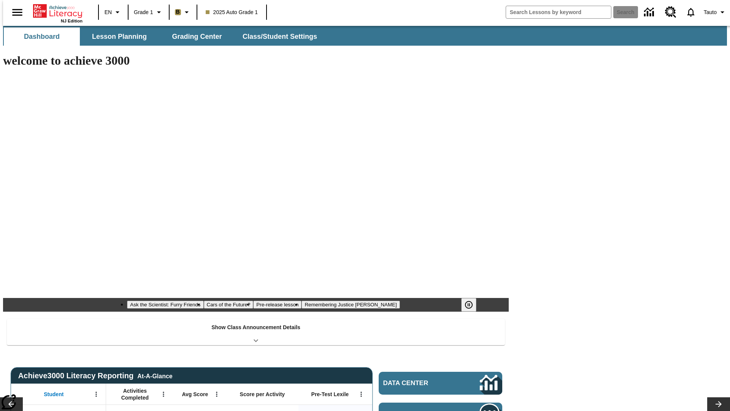  I want to click on button: Slide 2 Cars of the Future?, so click(229, 304).